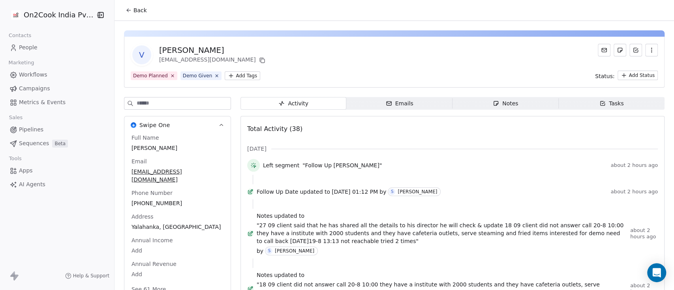 This screenshot has height=290, width=674. Describe the element at coordinates (242, 76) in the screenshot. I see `button: Add Tags` at that location.